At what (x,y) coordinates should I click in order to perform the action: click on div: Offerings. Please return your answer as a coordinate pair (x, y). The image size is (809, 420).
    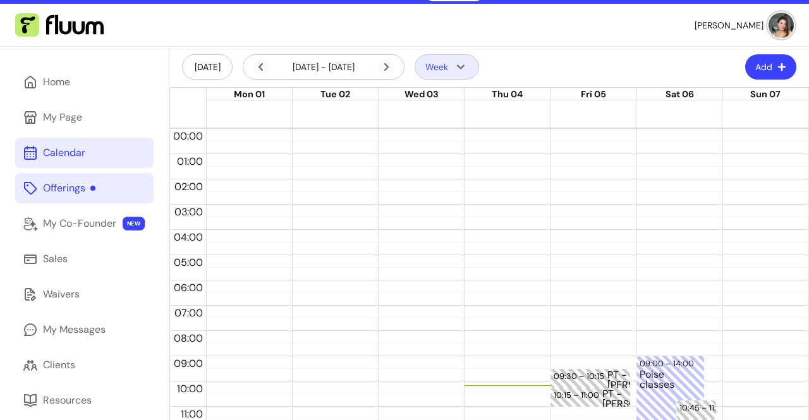
    Looking at the image, I should click on (69, 188).